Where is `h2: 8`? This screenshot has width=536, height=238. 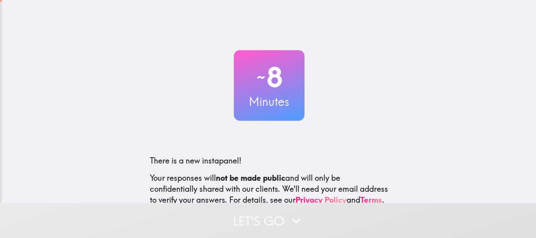
h2: 8 is located at coordinates (269, 77).